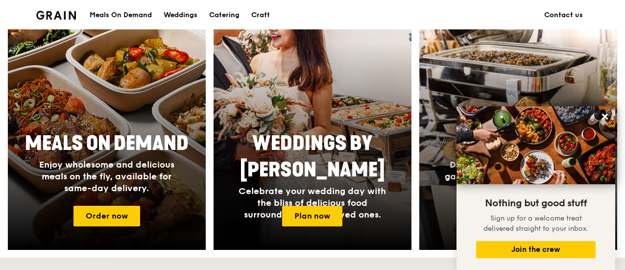  What do you see at coordinates (224, 15) in the screenshot?
I see `div: Catering` at bounding box center [224, 15].